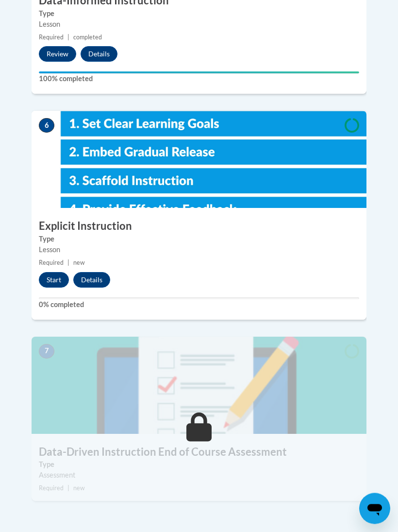 This screenshot has height=532, width=398. What do you see at coordinates (199, 452) in the screenshot?
I see `h3: Data-Driven Instruction End of Course Assessment` at bounding box center [199, 452].